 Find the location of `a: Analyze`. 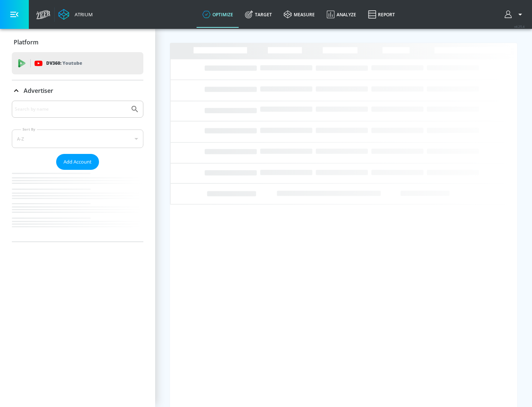

a: Analyze is located at coordinates (341, 14).